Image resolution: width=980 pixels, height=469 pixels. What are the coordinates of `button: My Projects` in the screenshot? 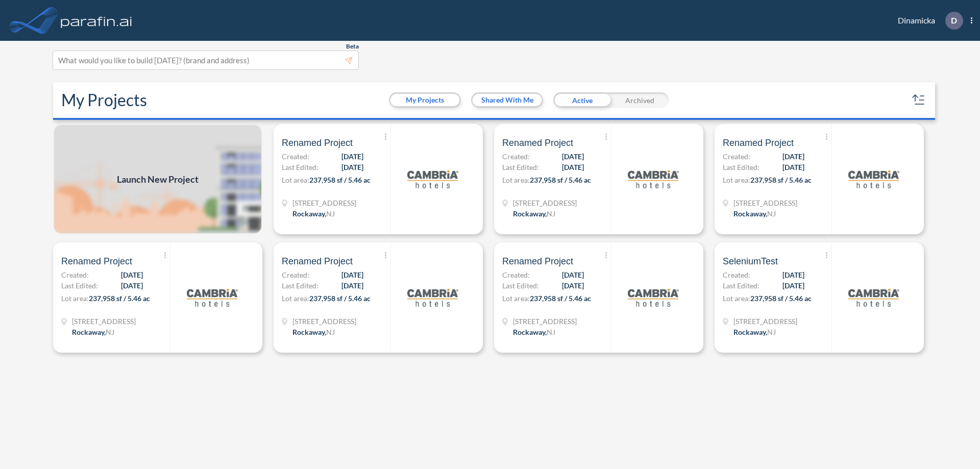 It's located at (425, 100).